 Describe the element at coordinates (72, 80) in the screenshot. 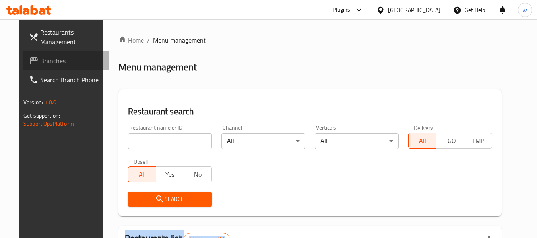

I see `span: Search Branch Phone` at that location.